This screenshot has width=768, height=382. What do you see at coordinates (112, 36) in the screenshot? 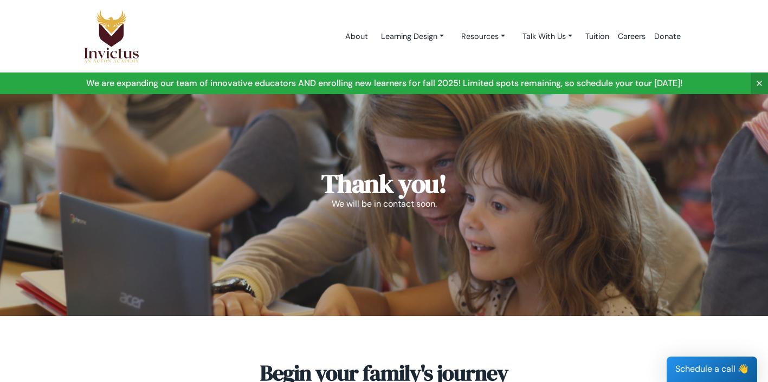
I see `img: Logo` at bounding box center [112, 36].